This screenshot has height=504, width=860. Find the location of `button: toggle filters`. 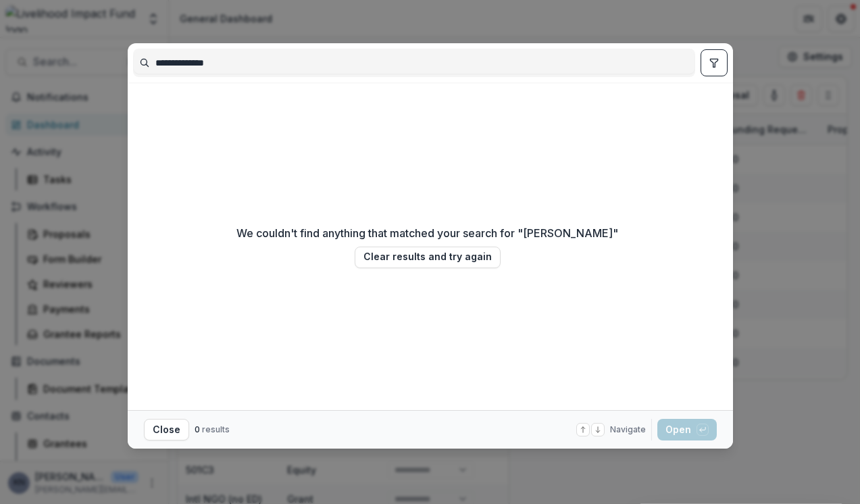

button: toggle filters is located at coordinates (714, 63).